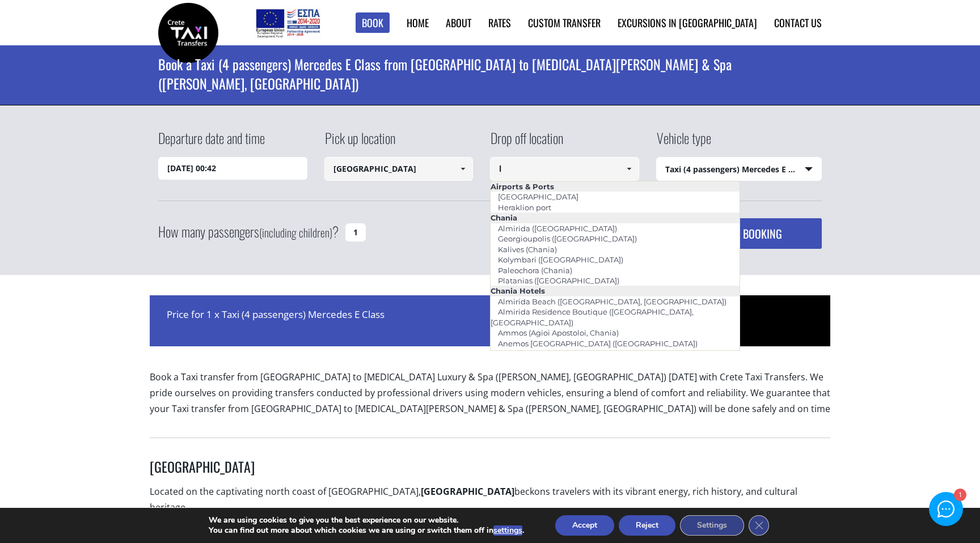 This screenshot has height=543, width=980. What do you see at coordinates (188, 31) in the screenshot?
I see `a: Crete Taxi Transfers | Book a Taxi transfer from Heraklion city to Amira Luxury & Spa (Adelianos ...` at bounding box center [188, 31].